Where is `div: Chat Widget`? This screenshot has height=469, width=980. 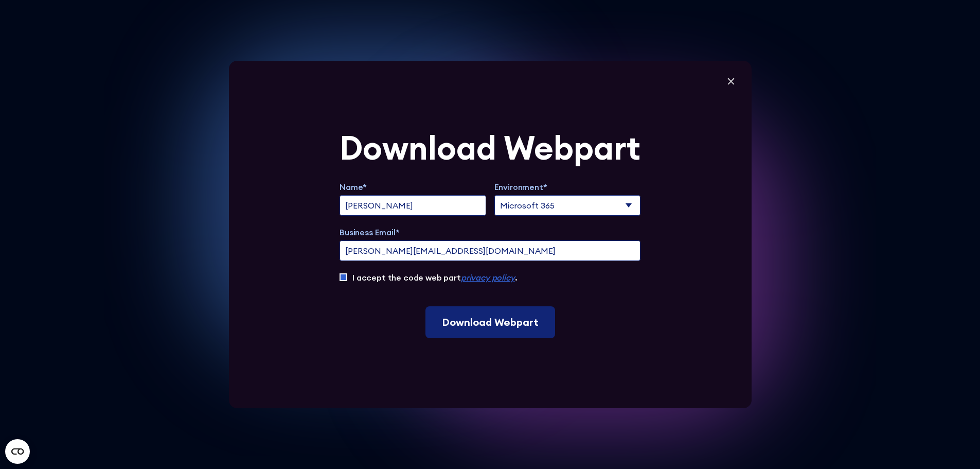
div: Chat Widget is located at coordinates (954, 444).